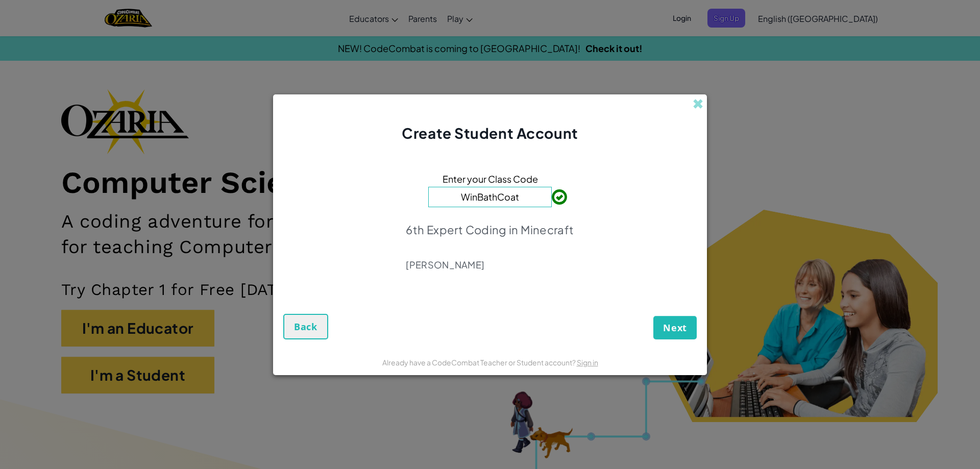 This screenshot has width=980, height=469. Describe the element at coordinates (490, 179) in the screenshot. I see `span: Enter your Class Code` at that location.